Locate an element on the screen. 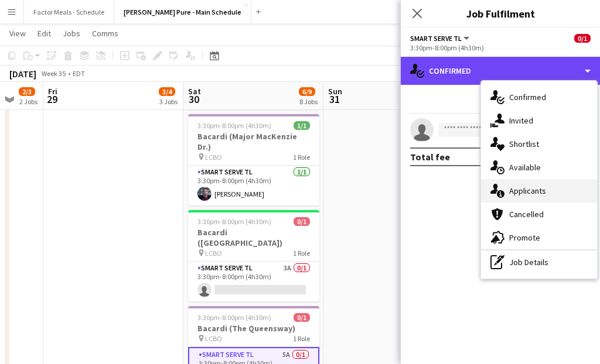 This screenshot has height=364, width=600. div: 3:30pm-8:00pm (4h30m) is located at coordinates (500, 47).